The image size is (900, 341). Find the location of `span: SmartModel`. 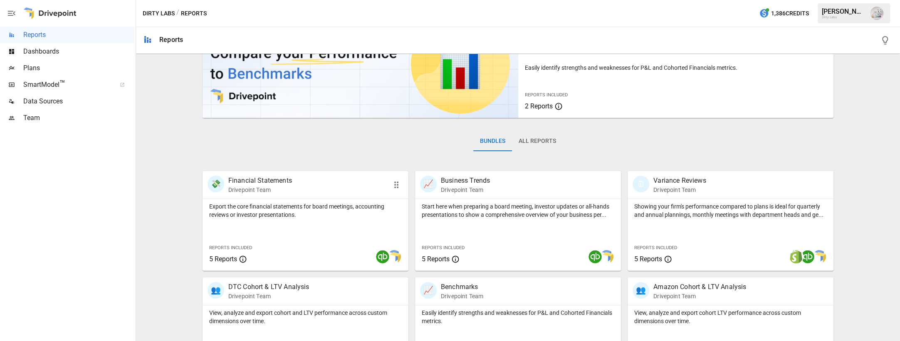

span: SmartModel is located at coordinates (67, 85).